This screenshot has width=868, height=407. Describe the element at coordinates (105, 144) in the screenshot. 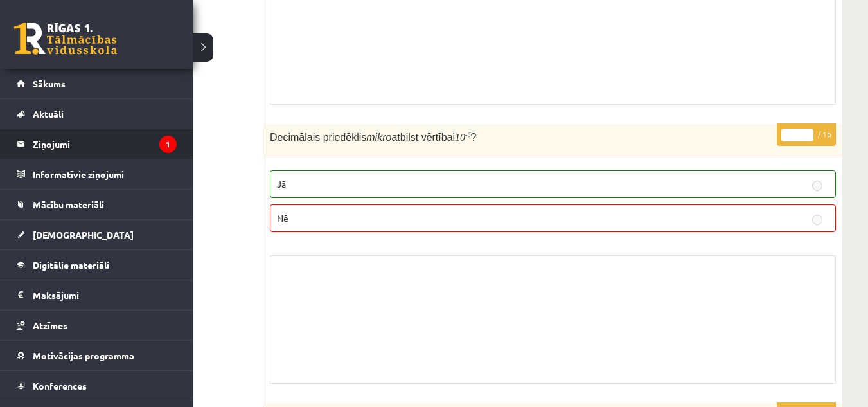

I see `legend: Ziņojumi` at that location.